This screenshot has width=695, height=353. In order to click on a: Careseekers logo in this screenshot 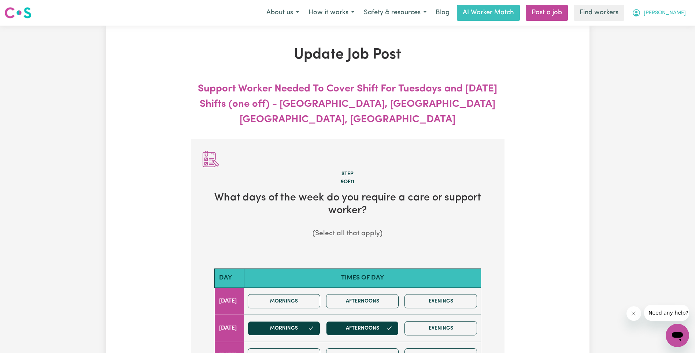, I will do `click(18, 13)`.